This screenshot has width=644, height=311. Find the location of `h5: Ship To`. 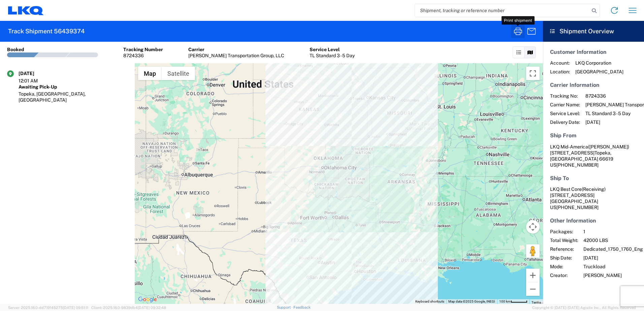

h5: Ship To is located at coordinates (594, 178).